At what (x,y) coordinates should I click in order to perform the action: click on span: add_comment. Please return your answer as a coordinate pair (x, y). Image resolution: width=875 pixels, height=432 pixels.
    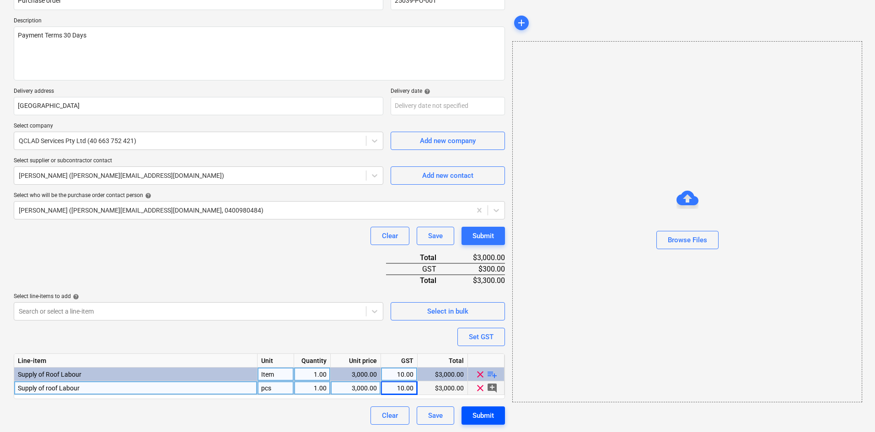
    Looking at the image, I should click on (492, 388).